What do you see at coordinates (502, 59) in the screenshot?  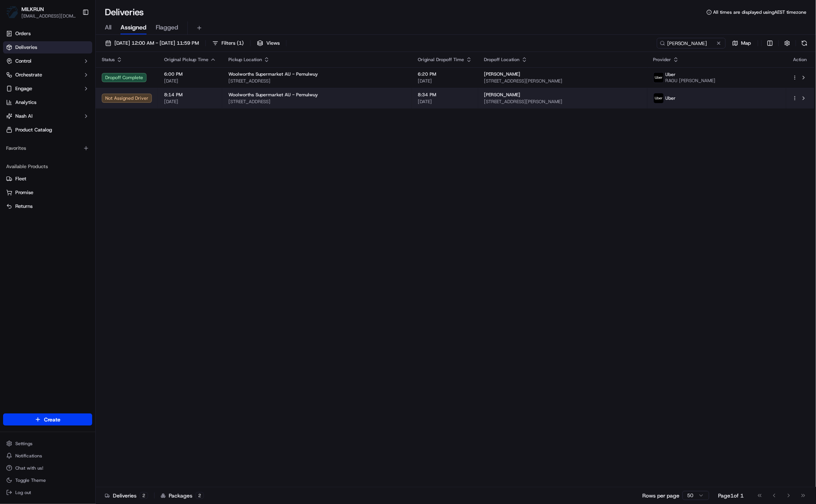 I see `span: Dropoff Location` at bounding box center [502, 59].